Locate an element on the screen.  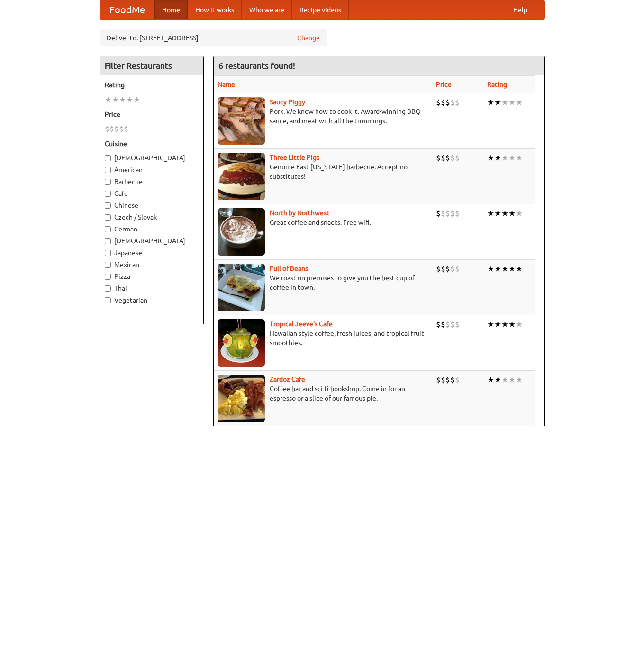
label: Chinese is located at coordinates (152, 205).